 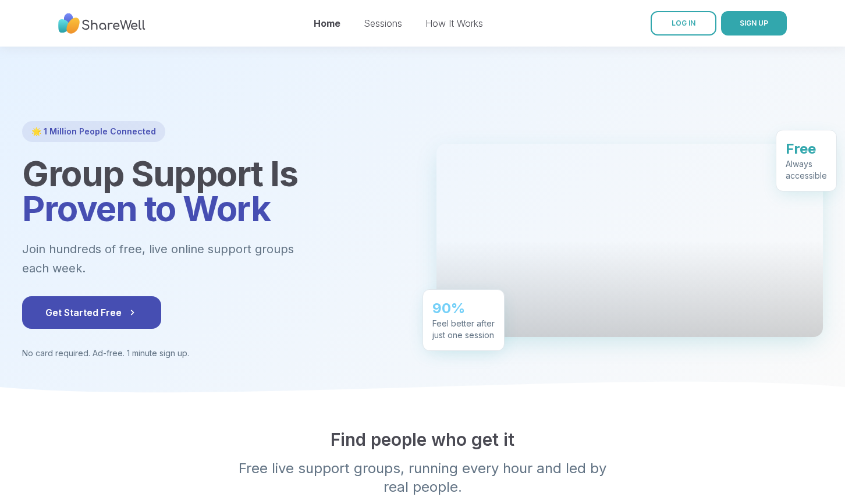 What do you see at coordinates (463, 307) in the screenshot?
I see `div: 90%` at bounding box center [463, 307].